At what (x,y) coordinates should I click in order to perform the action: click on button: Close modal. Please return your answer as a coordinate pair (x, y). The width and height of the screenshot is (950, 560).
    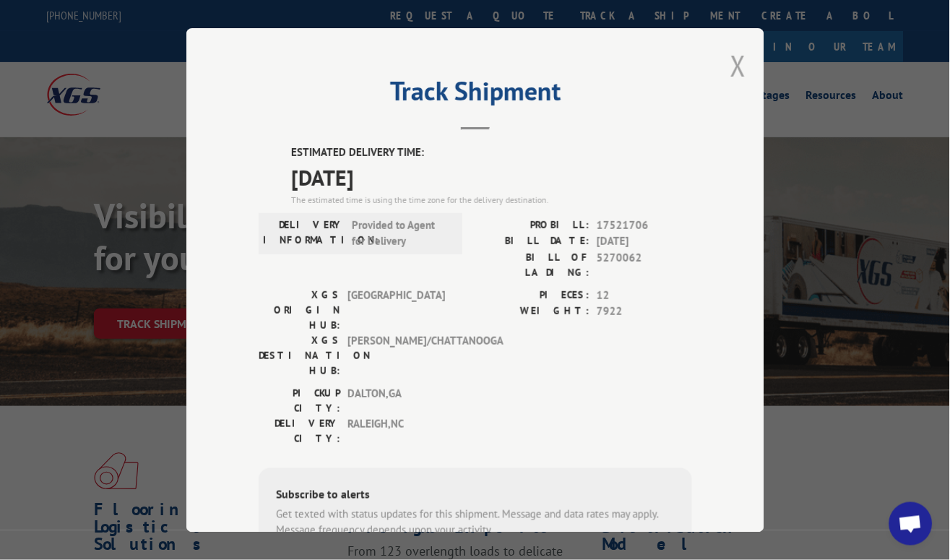
    Looking at the image, I should click on (738, 65).